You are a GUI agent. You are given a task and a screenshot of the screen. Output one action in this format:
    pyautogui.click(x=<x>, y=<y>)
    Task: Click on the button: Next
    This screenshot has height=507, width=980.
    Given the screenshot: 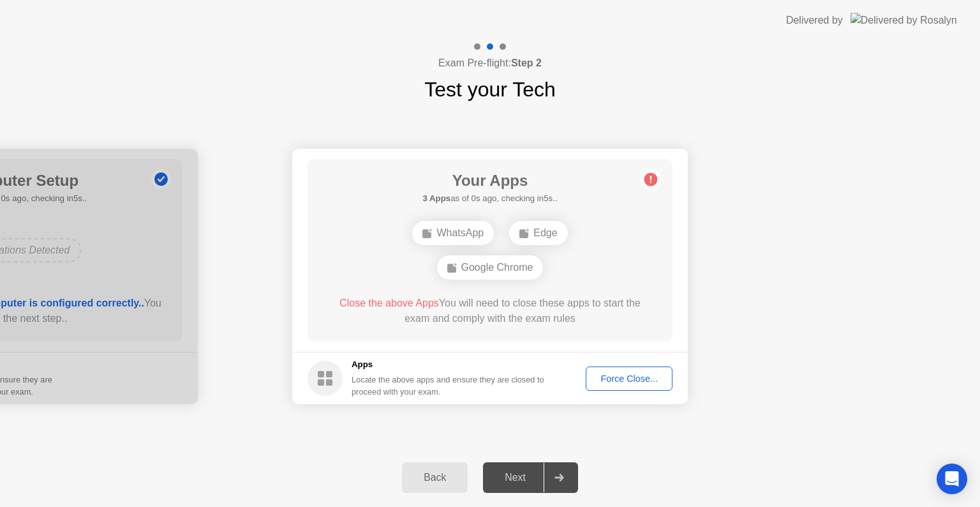 What is the action you would take?
    pyautogui.click(x=530, y=478)
    